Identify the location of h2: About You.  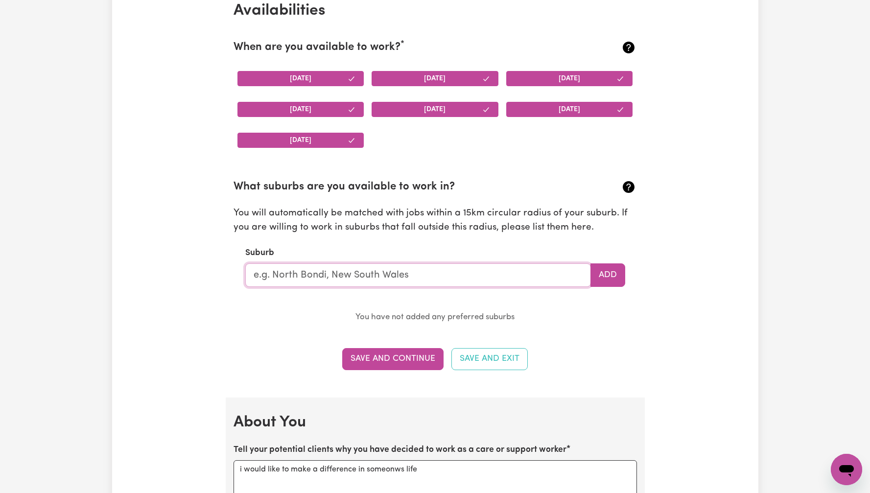
(435, 423).